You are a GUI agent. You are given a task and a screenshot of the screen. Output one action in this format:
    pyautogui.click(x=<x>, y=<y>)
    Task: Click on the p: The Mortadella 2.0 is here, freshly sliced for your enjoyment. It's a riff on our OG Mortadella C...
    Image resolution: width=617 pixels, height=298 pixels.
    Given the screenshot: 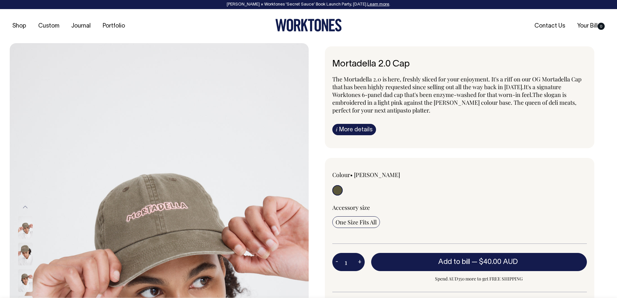 What is the action you would take?
    pyautogui.click(x=460, y=95)
    